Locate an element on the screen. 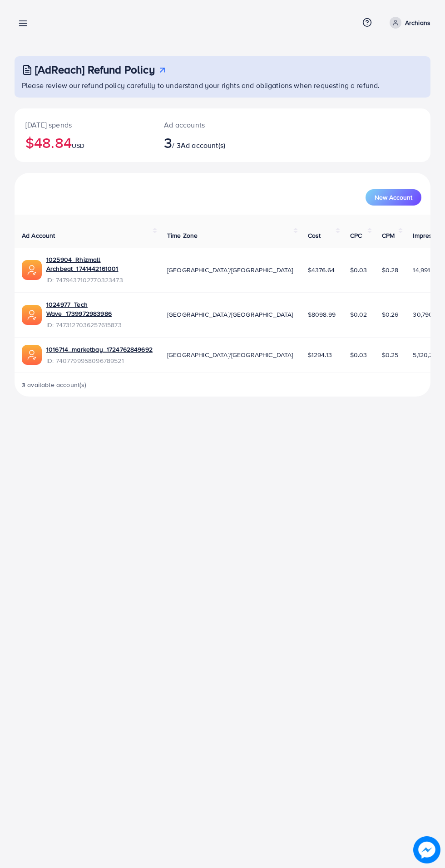 The height and width of the screenshot is (868, 445). p: Ad accounts is located at coordinates (205, 125).